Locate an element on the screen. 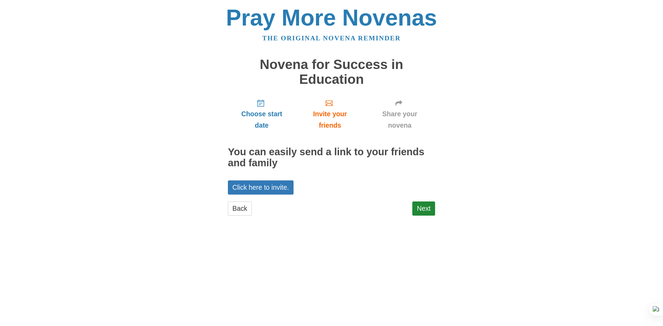 Image resolution: width=663 pixels, height=326 pixels. a: Choose start date is located at coordinates (262, 114).